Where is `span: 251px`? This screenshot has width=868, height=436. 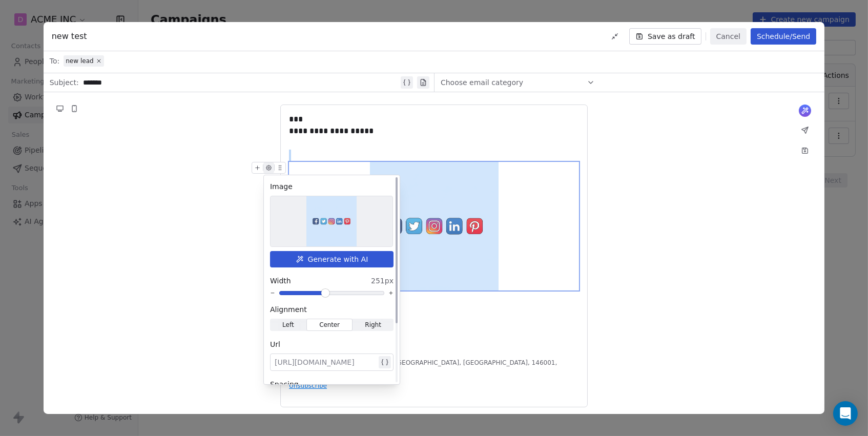
span: 251px is located at coordinates (382, 281).